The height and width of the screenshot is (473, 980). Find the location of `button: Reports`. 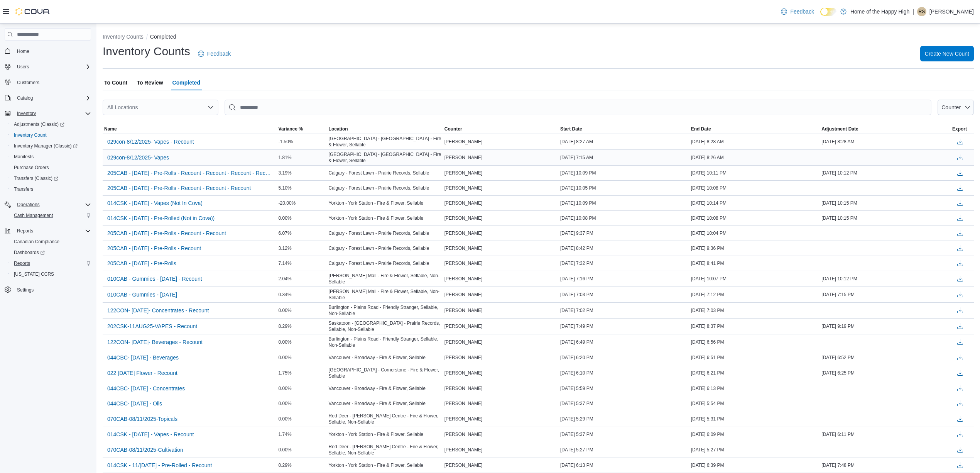

button: Reports is located at coordinates (25, 231).